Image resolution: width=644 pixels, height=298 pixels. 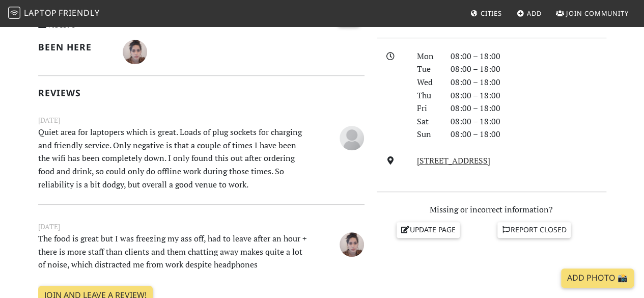 What do you see at coordinates (428, 96) in the screenshot?
I see `div: Thu` at bounding box center [428, 96].